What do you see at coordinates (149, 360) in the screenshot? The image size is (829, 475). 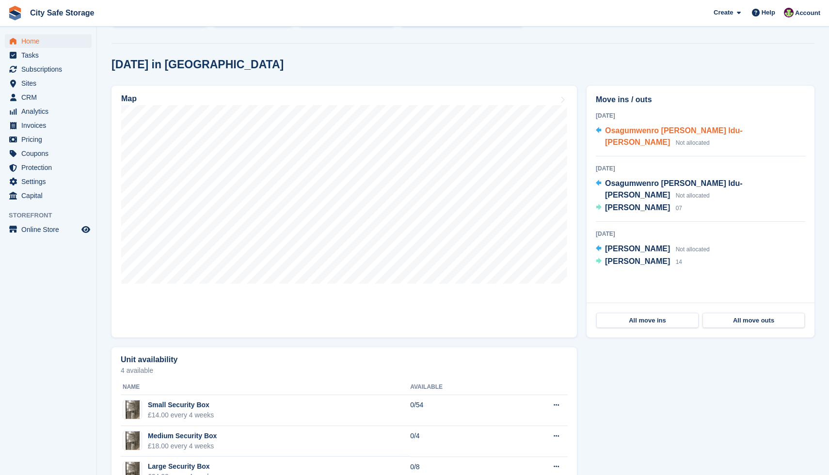 I see `h2: Unit availability` at bounding box center [149, 360].